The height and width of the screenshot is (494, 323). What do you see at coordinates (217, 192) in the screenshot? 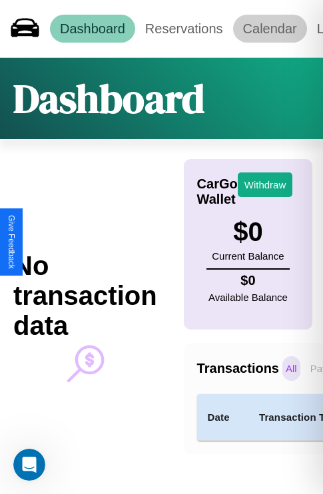
I see `h4: CarGo Wallet` at bounding box center [217, 192].